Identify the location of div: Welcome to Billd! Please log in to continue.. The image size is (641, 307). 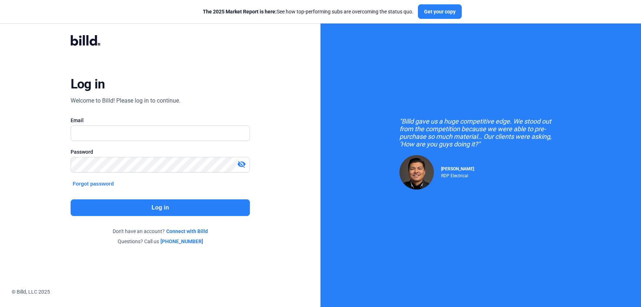
(125, 101).